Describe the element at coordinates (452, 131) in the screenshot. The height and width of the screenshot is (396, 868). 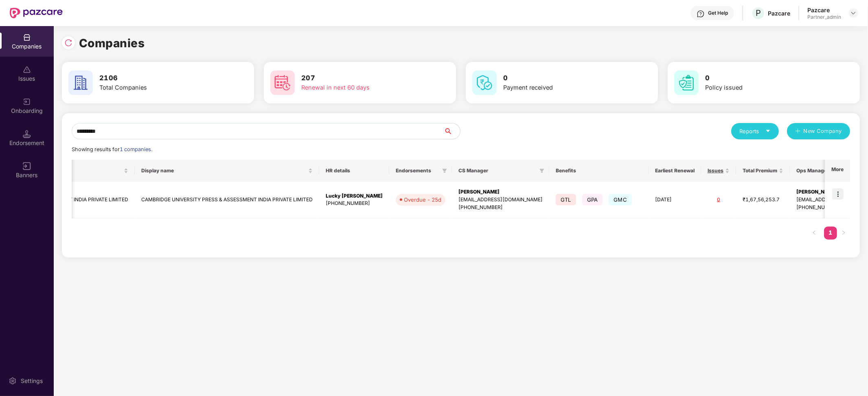
I see `button: search` at that location.